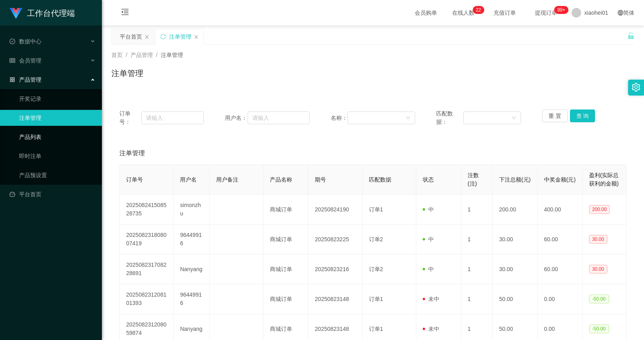 The width and height of the screenshot is (644, 340). Describe the element at coordinates (380, 179) in the screenshot. I see `span: 匹配数据` at that location.